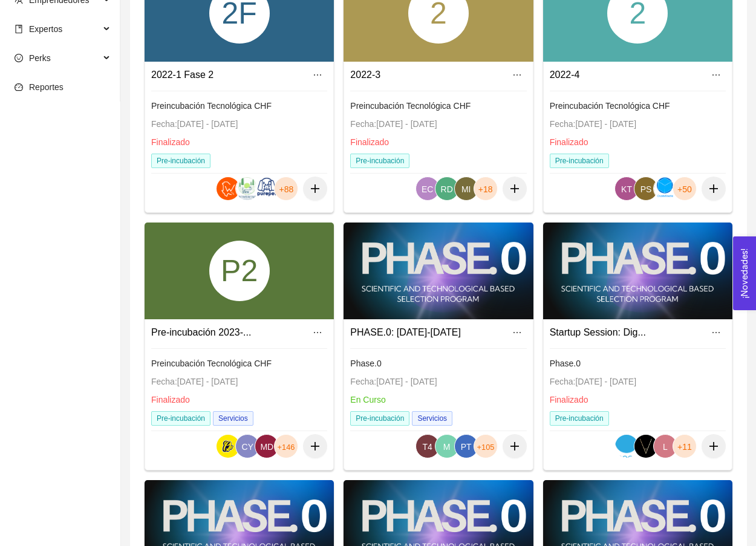 The image size is (756, 546). Describe the element at coordinates (19, 87) in the screenshot. I see `span: dashboard` at that location.